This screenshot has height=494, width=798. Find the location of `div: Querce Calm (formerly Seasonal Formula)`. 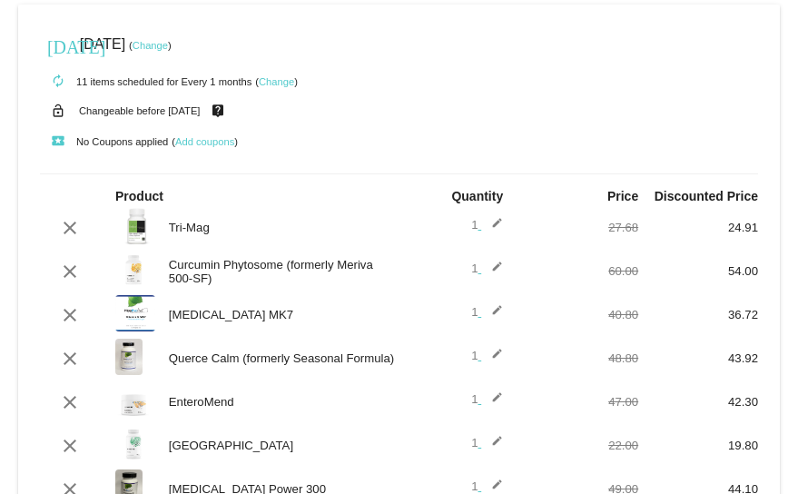

div: Querce Calm (formerly Seasonal Formula) is located at coordinates (279, 357).